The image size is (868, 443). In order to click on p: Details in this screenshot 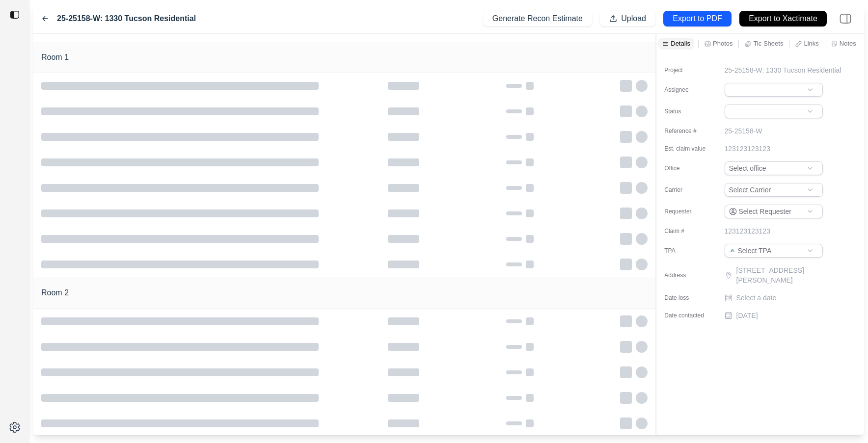, I will do `click(680, 43)`.